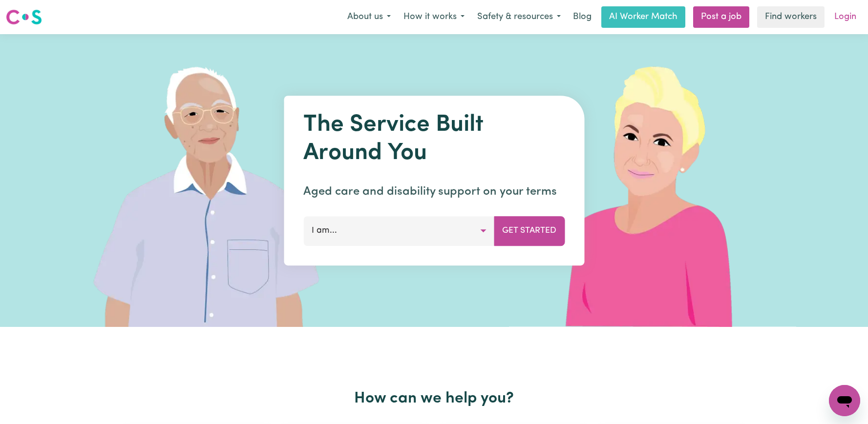 Image resolution: width=868 pixels, height=424 pixels. What do you see at coordinates (433, 192) in the screenshot?
I see `p: Aged care and disability support on your terms` at bounding box center [433, 192].